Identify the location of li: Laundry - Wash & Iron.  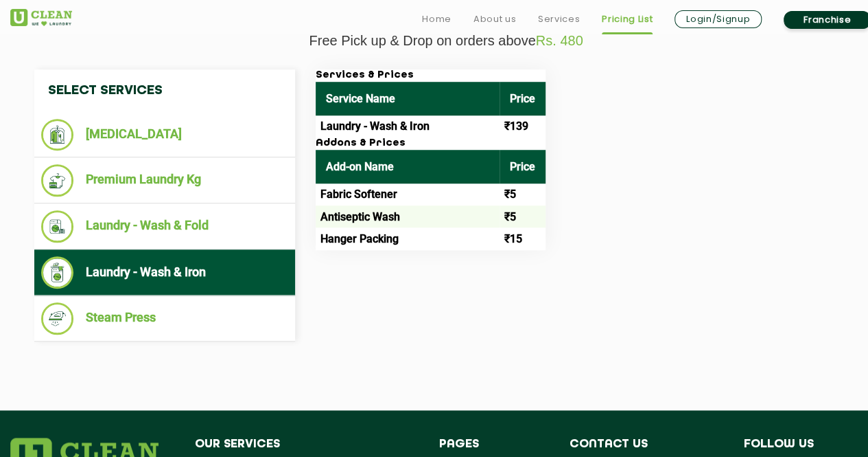
(165, 272).